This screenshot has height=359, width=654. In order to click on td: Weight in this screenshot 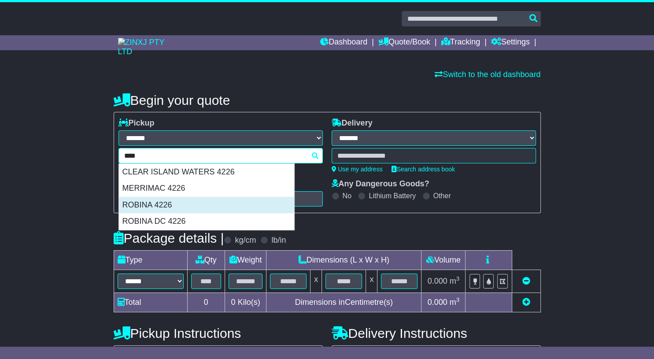, I will do `click(246, 260)`.